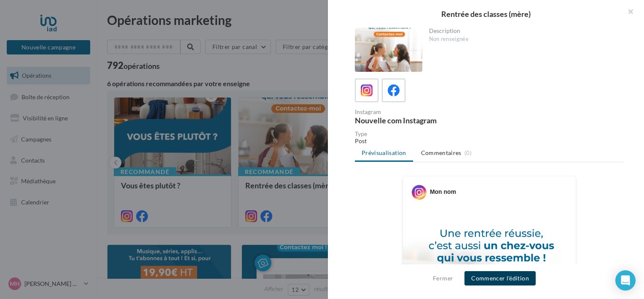 This screenshot has height=299, width=644. I want to click on div: Nouvelle com Instagram, so click(420, 120).